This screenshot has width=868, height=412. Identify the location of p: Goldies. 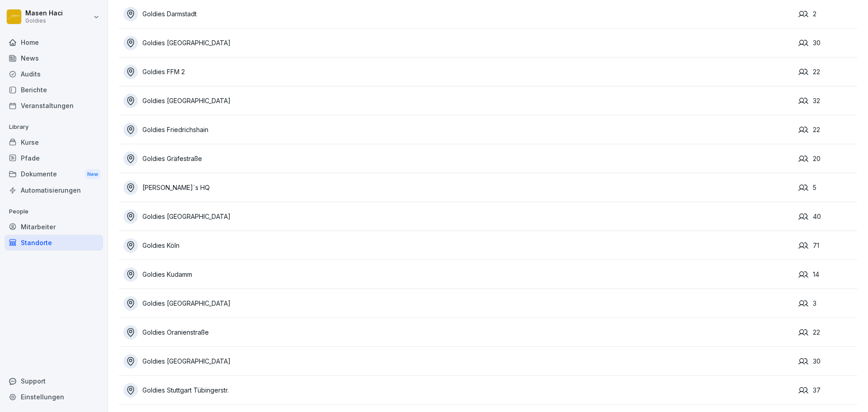
(44, 20).